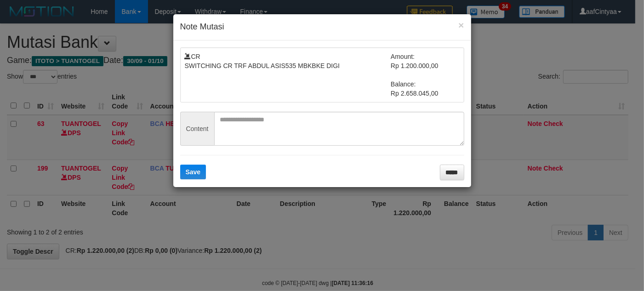 The width and height of the screenshot is (644, 291). What do you see at coordinates (288, 75) in the screenshot?
I see `td: CR SWITCHING CR TRF ABDUL ASIS535 MBKBKE DIGI` at bounding box center [288, 75].